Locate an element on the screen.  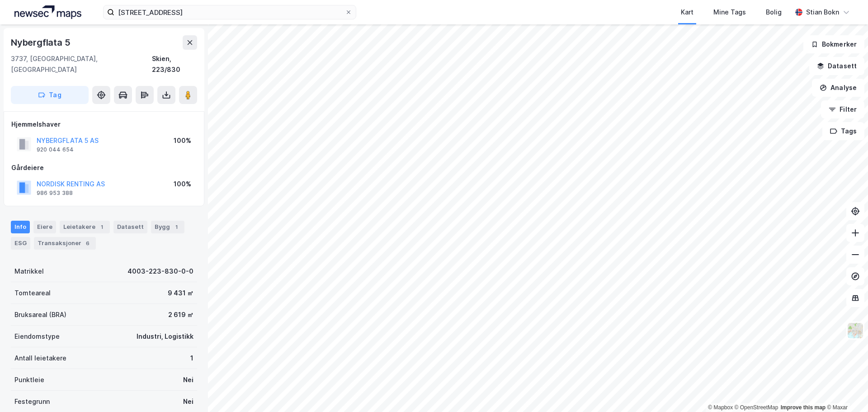
img: Z is located at coordinates (855, 331).